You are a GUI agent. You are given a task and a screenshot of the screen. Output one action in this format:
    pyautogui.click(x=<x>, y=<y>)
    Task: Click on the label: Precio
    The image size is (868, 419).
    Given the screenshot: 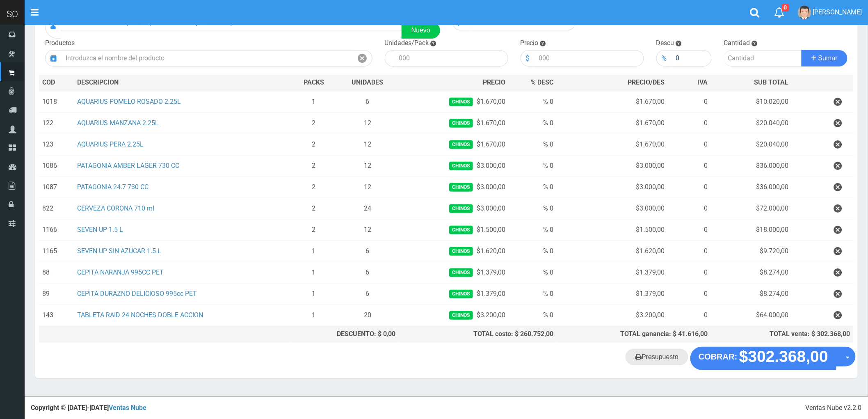 What is the action you would take?
    pyautogui.click(x=529, y=43)
    